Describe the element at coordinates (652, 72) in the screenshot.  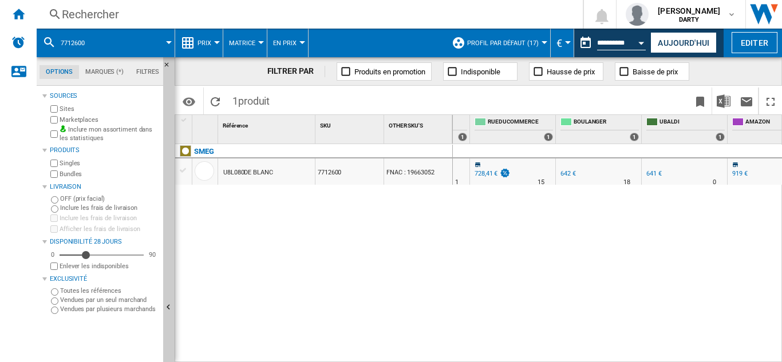
I see `button: Baisse de prix` at that location.